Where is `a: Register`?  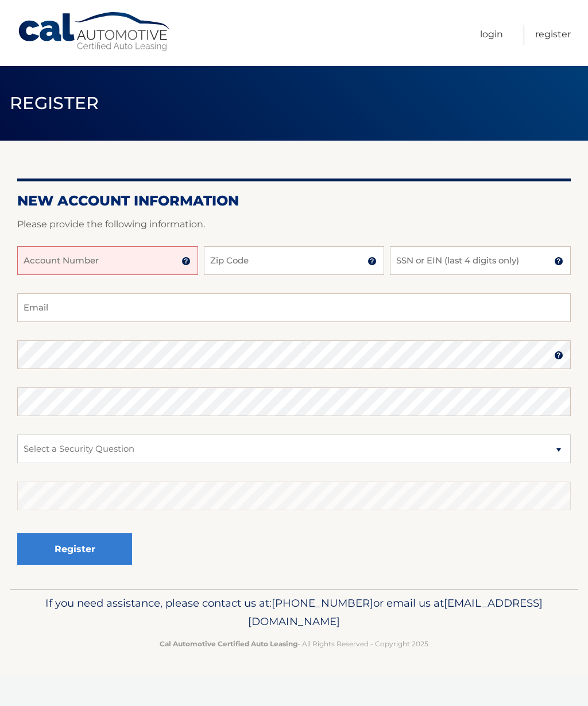
a: Register is located at coordinates (553, 34).